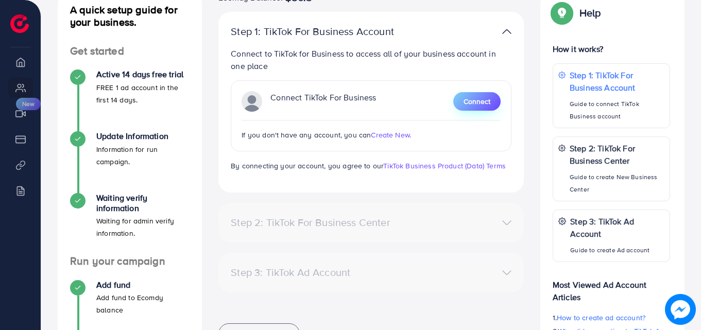 Image resolution: width=701 pixels, height=330 pixels. I want to click on span: How to create ad account?, so click(601, 318).